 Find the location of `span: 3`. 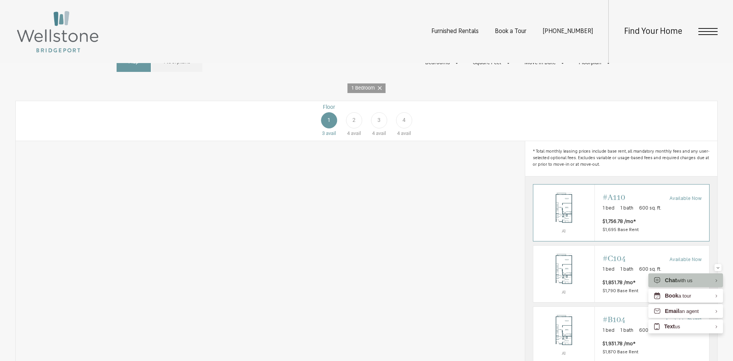

span: 3 is located at coordinates (379, 120).